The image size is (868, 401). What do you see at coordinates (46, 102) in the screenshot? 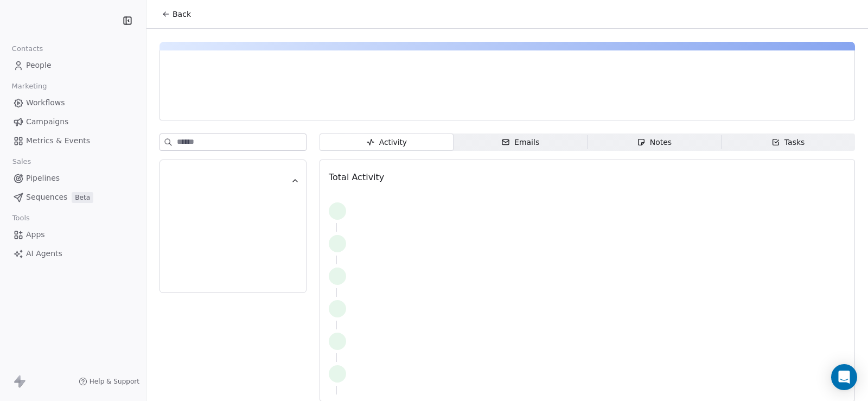
I see `span: Workflows` at bounding box center [46, 102].